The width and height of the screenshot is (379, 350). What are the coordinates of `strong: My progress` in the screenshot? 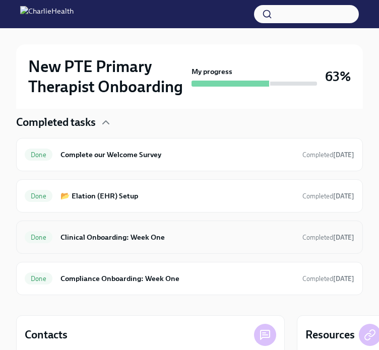 It's located at (212, 72).